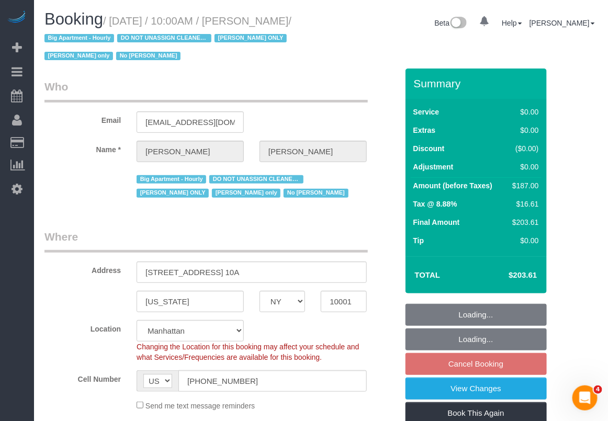  What do you see at coordinates (206, 91) in the screenshot?
I see `legend: Who` at bounding box center [206, 91].